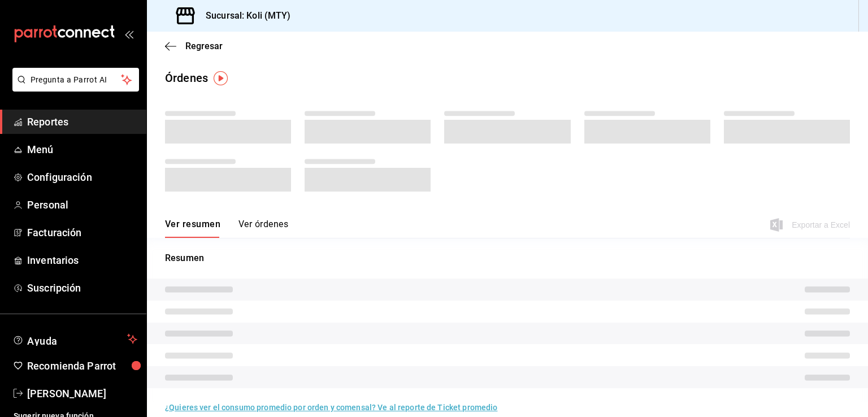  Describe the element at coordinates (82, 149) in the screenshot. I see `span: Menú` at that location.